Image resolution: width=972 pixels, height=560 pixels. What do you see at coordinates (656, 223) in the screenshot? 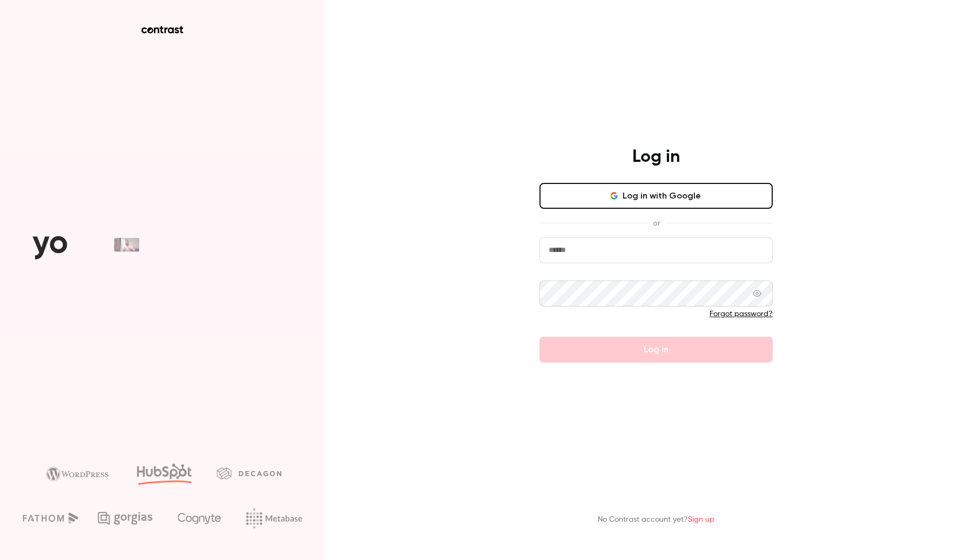
I see `span: or` at bounding box center [656, 223].